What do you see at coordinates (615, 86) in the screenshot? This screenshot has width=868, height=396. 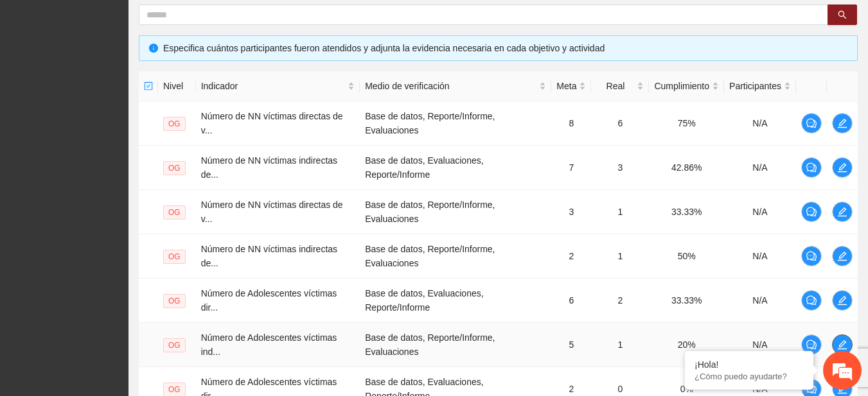 I see `span: Real` at bounding box center [615, 86].